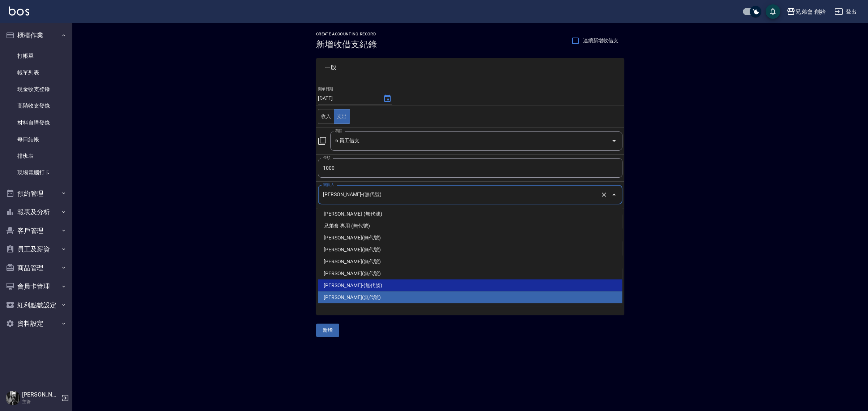 The width and height of the screenshot is (868, 411). What do you see at coordinates (36, 305) in the screenshot?
I see `button: 紅利點數設定` at bounding box center [36, 305].